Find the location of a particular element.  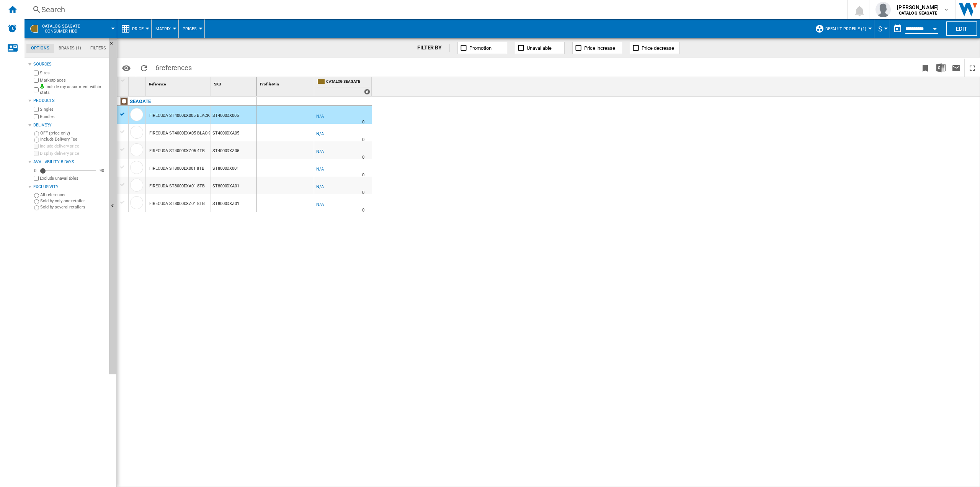

button: Send this report by email is located at coordinates (957, 68).